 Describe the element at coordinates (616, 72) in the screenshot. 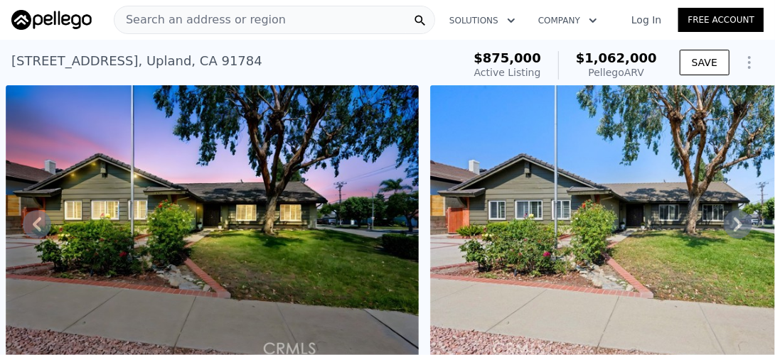

I see `div: Pellego ARV` at that location.